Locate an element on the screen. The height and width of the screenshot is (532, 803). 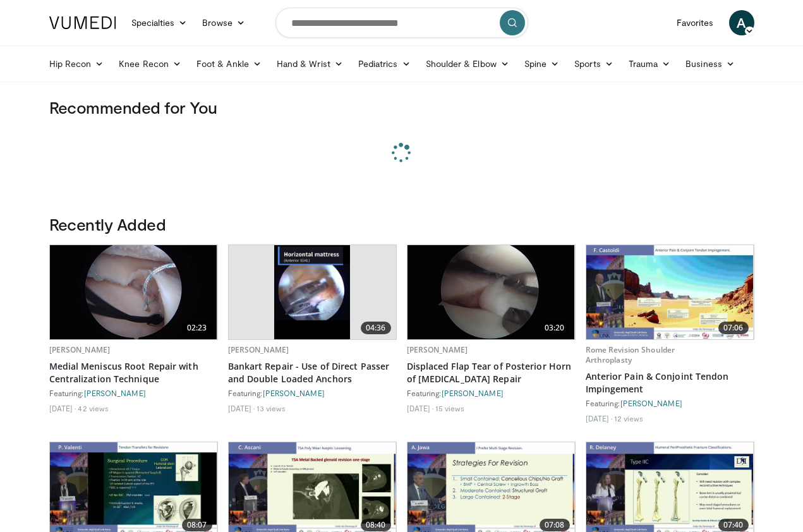
span: 07:08 is located at coordinates (555, 524).